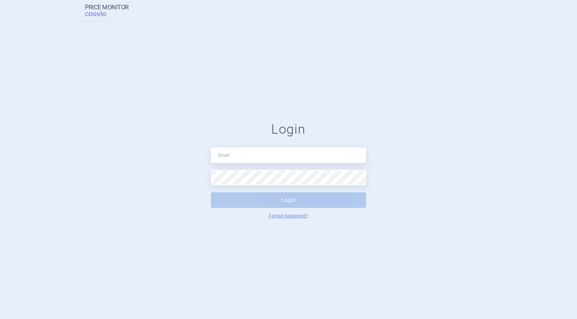  Describe the element at coordinates (289, 155) in the screenshot. I see `input: Email` at that location.